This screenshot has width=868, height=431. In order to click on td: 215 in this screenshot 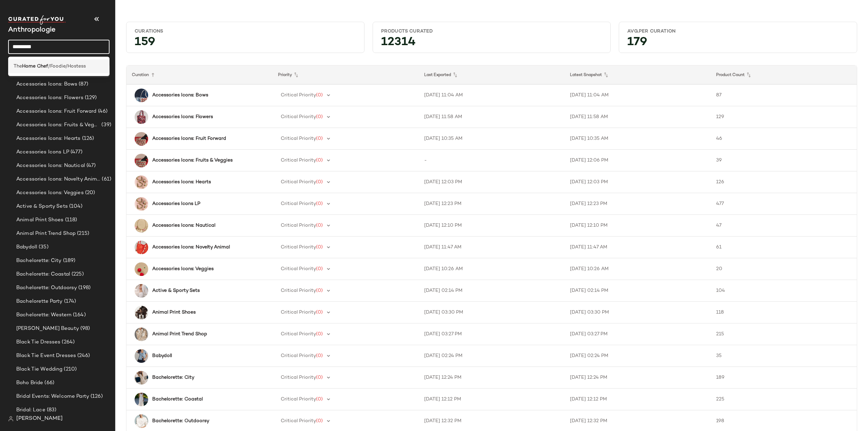, I will do `click(783, 335)`.